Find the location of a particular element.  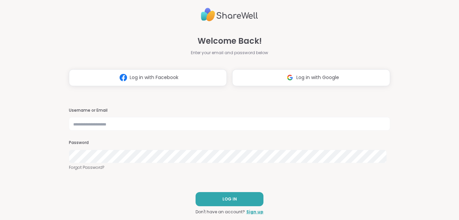

button: LOG IN is located at coordinates (230, 199).